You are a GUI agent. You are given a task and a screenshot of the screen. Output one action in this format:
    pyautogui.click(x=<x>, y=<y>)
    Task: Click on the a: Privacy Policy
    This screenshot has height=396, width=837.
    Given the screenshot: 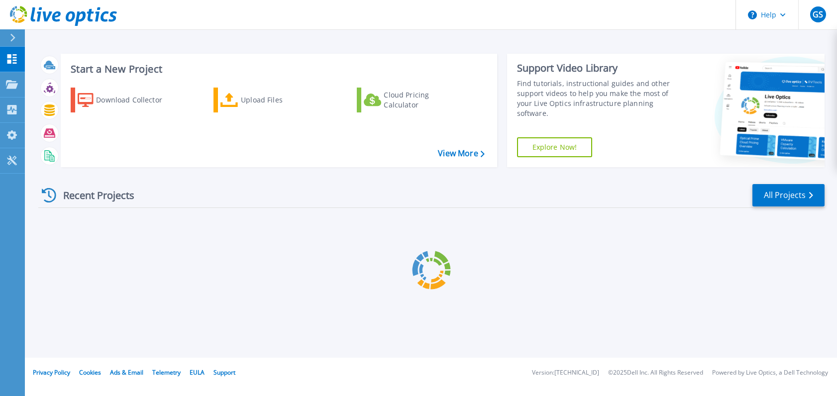 What is the action you would take?
    pyautogui.click(x=51, y=372)
    